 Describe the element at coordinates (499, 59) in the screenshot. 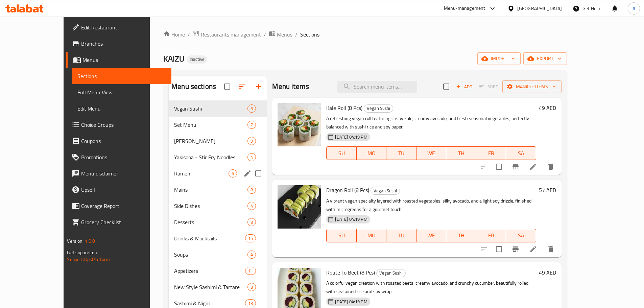

I see `span: import` at that location.